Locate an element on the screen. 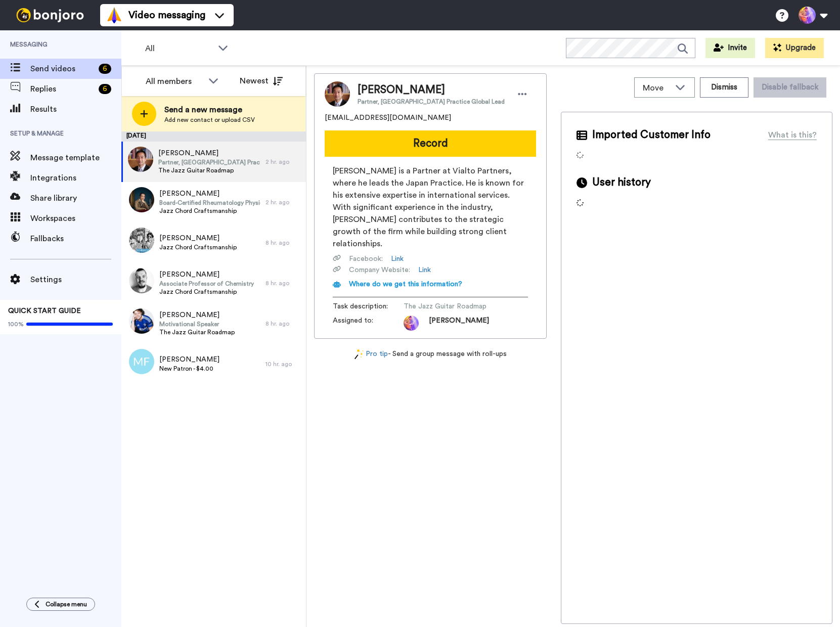  span: Share library is located at coordinates (76, 198).